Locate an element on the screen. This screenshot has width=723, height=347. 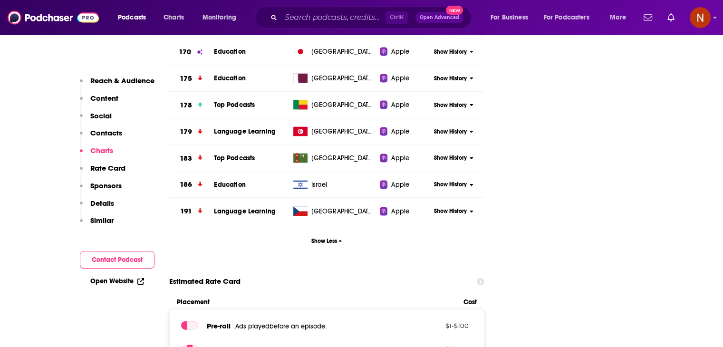
p: Sponsors is located at coordinates (106, 185).